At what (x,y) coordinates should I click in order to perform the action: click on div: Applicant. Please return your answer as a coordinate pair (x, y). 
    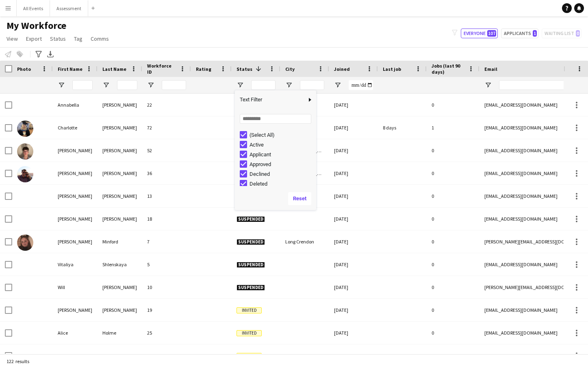
    Looking at the image, I should click on (282, 154).